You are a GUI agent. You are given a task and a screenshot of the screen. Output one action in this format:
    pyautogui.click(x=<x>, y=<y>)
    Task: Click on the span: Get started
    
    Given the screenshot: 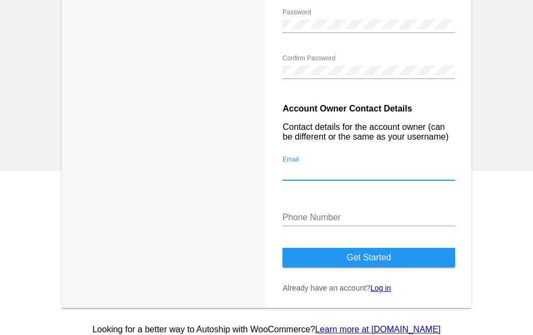 What is the action you would take?
    pyautogui.click(x=369, y=257)
    